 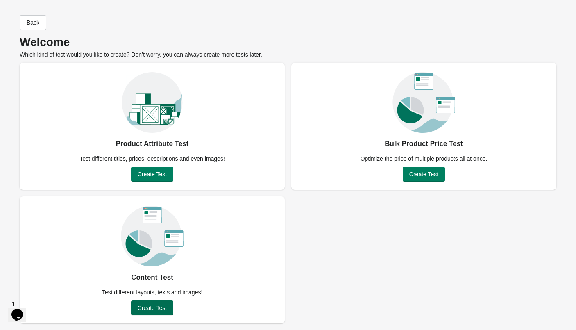 I want to click on div: Test different titles, prices, descriptions and even images!, so click(x=152, y=159).